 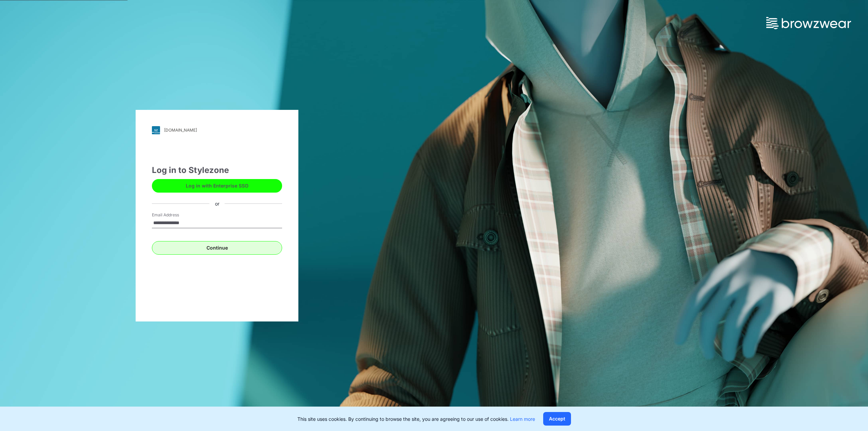 I want to click on button: Continue, so click(x=217, y=248).